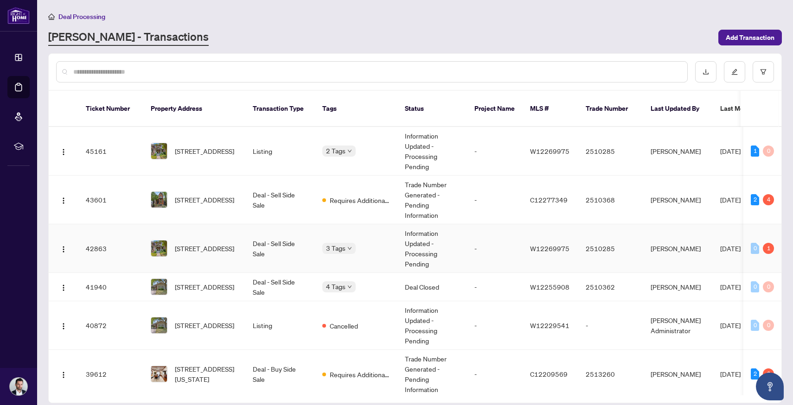 The image size is (793, 405). What do you see at coordinates (280, 374) in the screenshot?
I see `td: Deal - Buy Side Sale` at bounding box center [280, 374].